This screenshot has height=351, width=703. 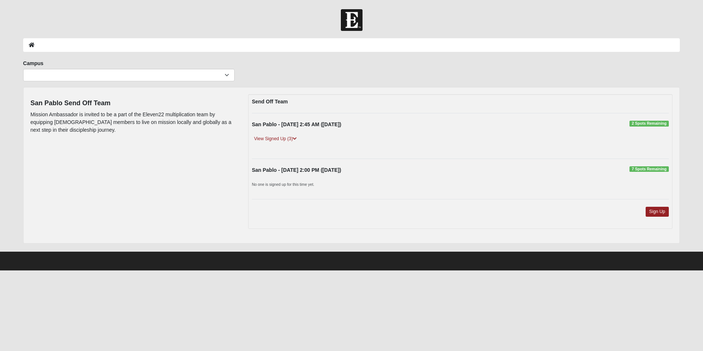 What do you see at coordinates (283, 184) in the screenshot?
I see `small: No one is signed up for this time yet.` at bounding box center [283, 184].